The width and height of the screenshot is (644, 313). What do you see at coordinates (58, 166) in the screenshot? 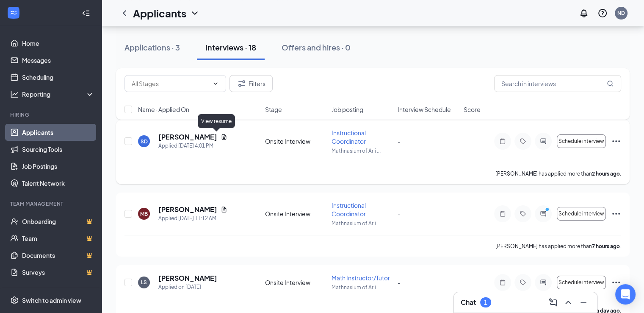
I see `a: Job Postings` at bounding box center [58, 166].